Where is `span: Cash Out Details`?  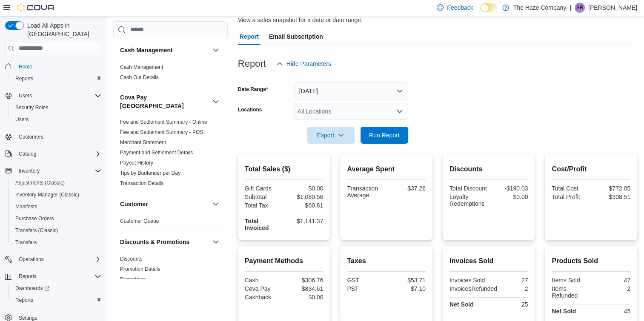 span: Cash Out Details is located at coordinates (139, 78).